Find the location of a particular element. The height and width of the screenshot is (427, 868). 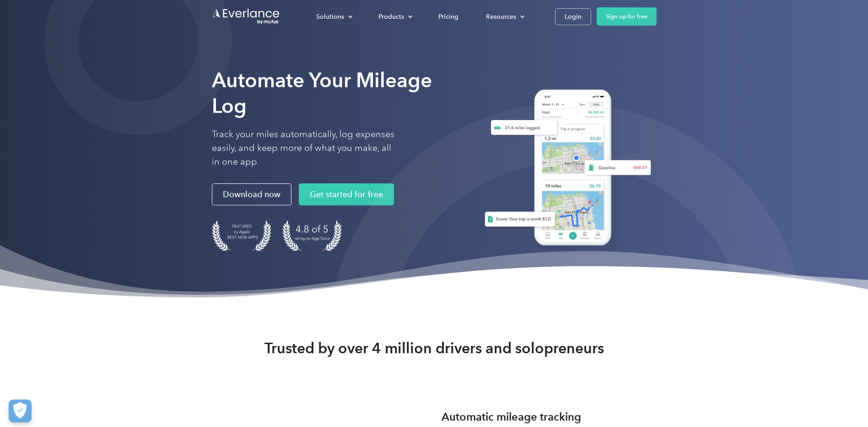

a: Go to homepage is located at coordinates (246, 16).